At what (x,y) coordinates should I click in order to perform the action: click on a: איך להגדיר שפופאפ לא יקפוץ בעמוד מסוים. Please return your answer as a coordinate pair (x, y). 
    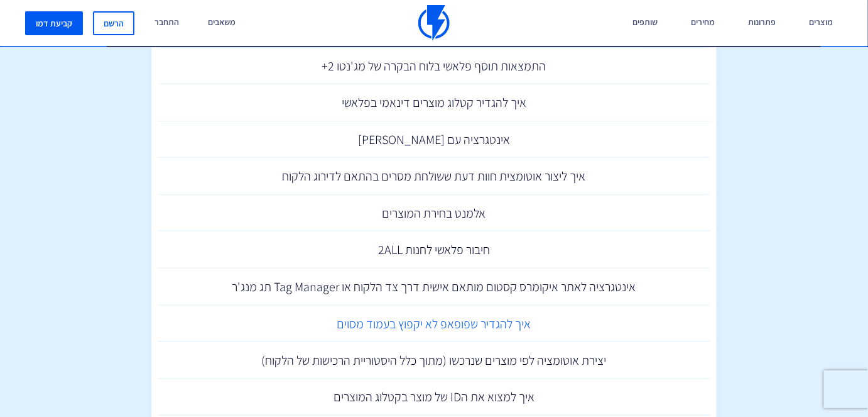
    Looking at the image, I should click on (434, 324).